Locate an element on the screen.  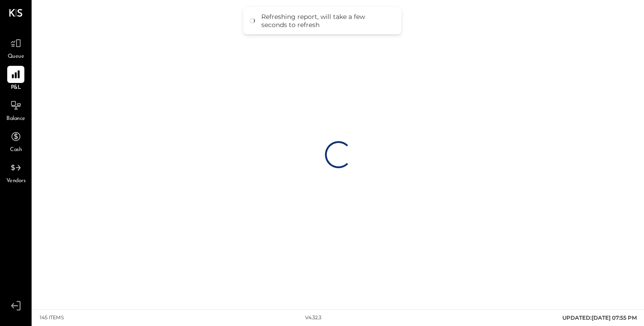
span: Cash is located at coordinates (16, 150).